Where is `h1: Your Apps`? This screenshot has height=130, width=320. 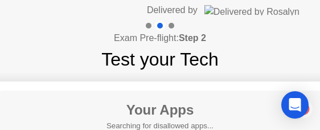
h1: Your Apps is located at coordinates (160, 110).